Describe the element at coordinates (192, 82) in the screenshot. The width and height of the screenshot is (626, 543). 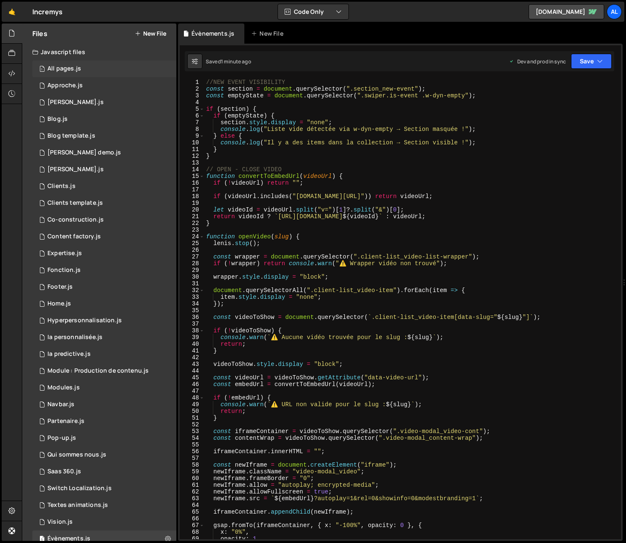
I see `div: 1` at that location.